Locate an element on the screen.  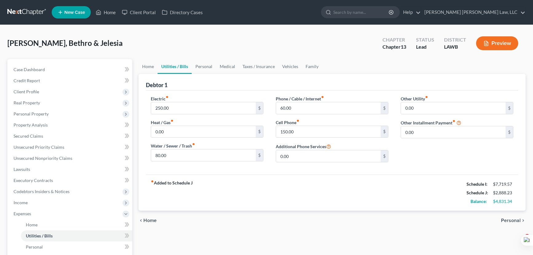
button: Preview is located at coordinates (497, 43).